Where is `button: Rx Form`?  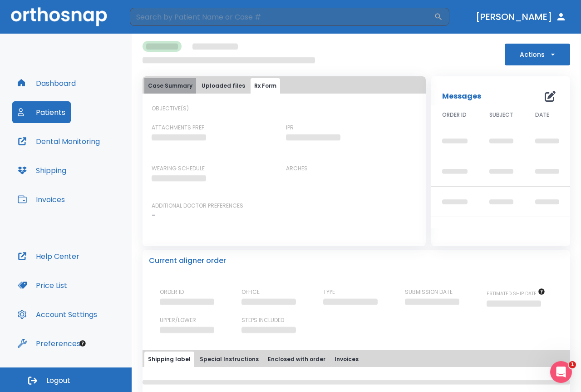
button: Rx Form is located at coordinates (265, 86).